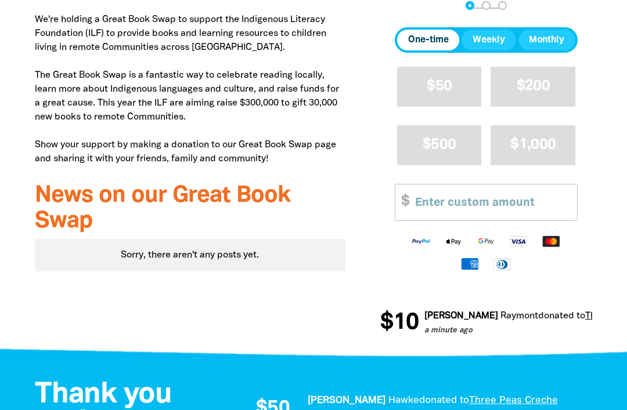 The width and height of the screenshot is (627, 410). I want to click on div: Available payment methods, so click(486, 253).